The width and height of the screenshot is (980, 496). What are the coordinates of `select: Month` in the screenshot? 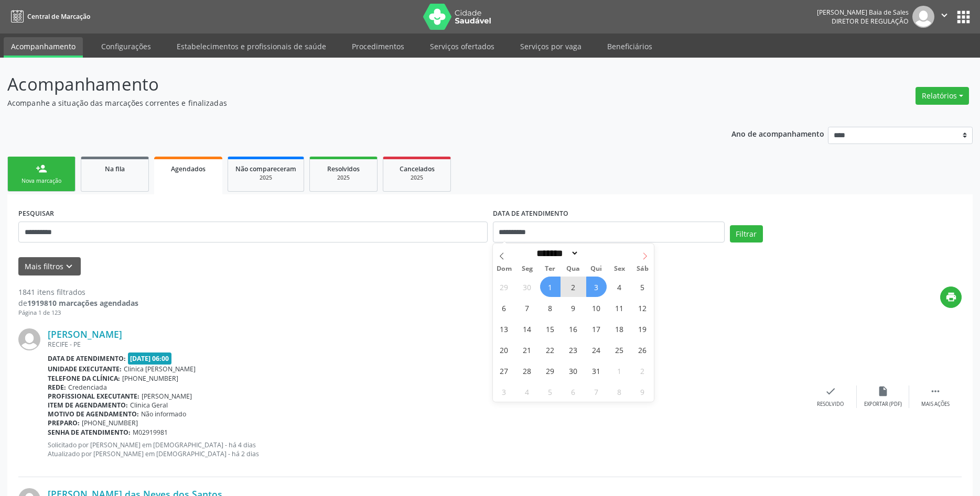 It's located at (556, 253).